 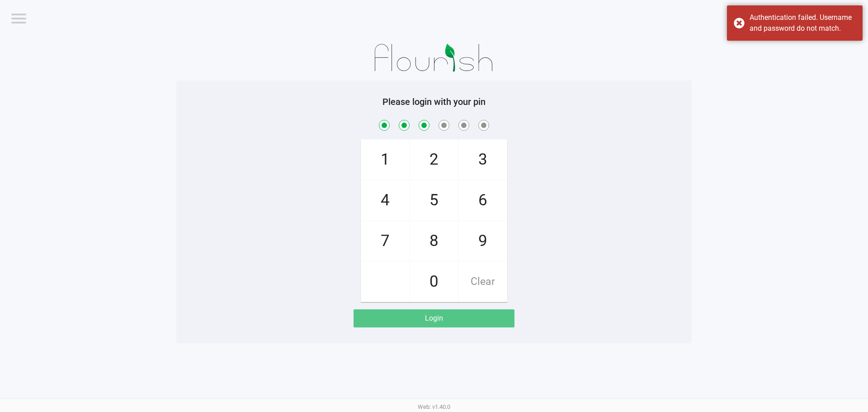 What do you see at coordinates (483, 282) in the screenshot?
I see `span: Clear` at bounding box center [483, 282].